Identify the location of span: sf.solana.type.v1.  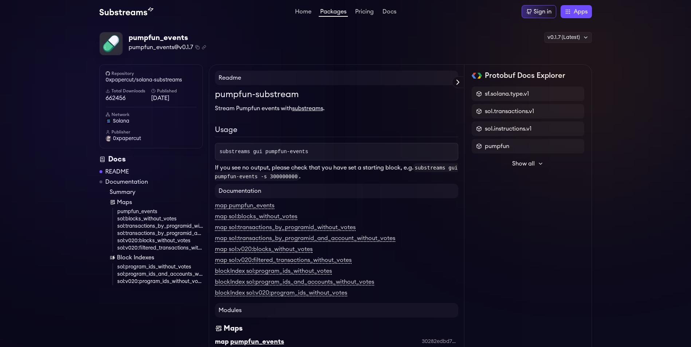
(507, 94).